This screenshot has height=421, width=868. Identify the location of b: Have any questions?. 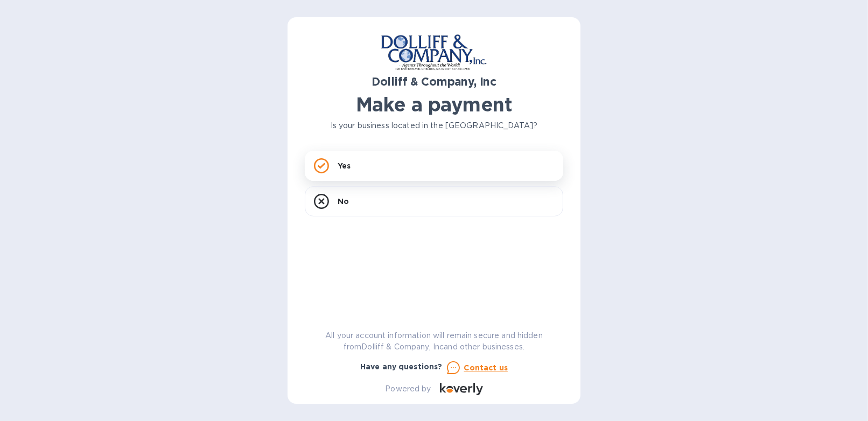
(401, 367).